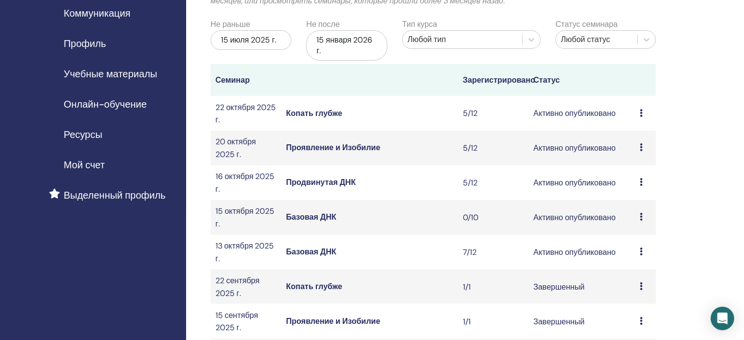 The height and width of the screenshot is (340, 744). What do you see at coordinates (499, 80) in the screenshot?
I see `font: Зарегистрировано` at bounding box center [499, 80].